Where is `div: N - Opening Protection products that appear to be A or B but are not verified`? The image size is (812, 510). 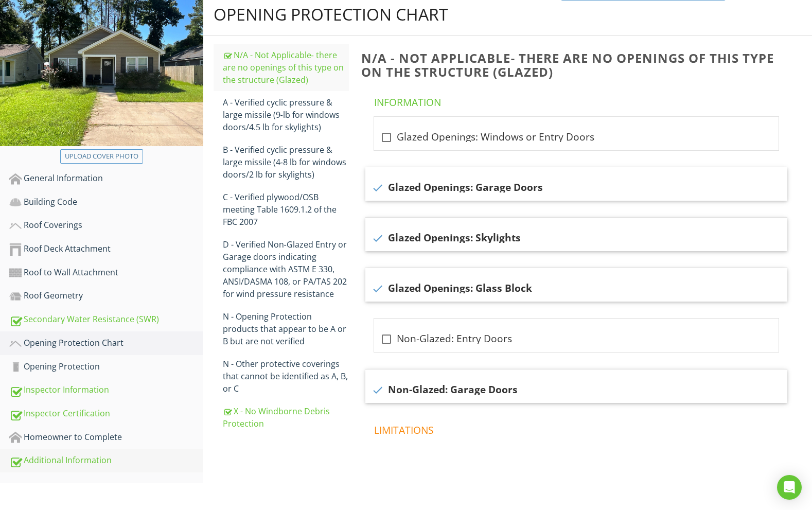
div: N - Opening Protection products that appear to be A or B but are not verified is located at coordinates (286, 329).